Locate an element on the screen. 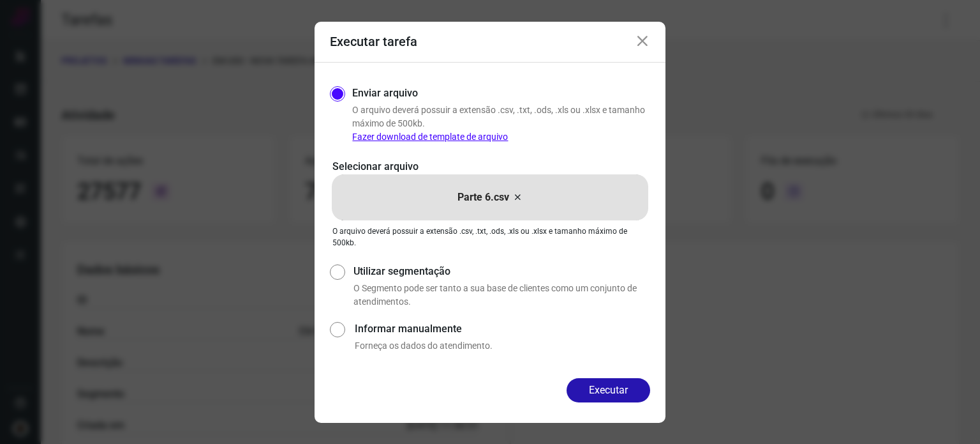 This screenshot has height=444, width=980. p: O Segmento pode ser tanto a sua base de clientes como um conjunto de atendimentos. is located at coordinates (502, 295).